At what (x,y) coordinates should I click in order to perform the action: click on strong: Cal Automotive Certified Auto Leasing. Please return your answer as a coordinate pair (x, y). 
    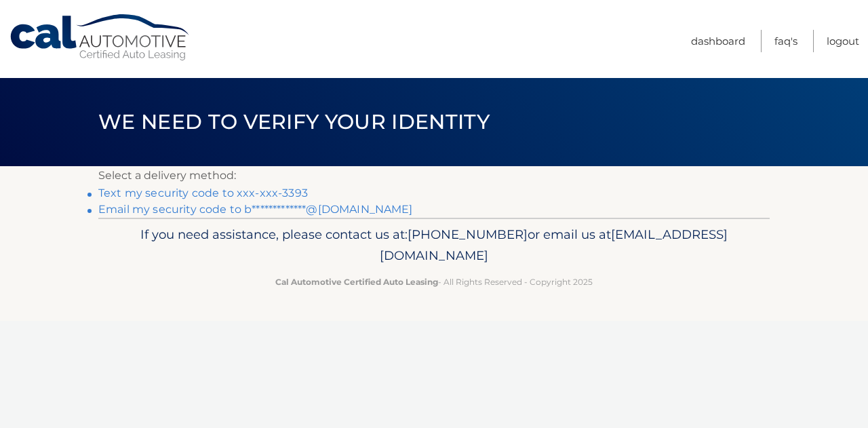
    Looking at the image, I should click on (357, 281).